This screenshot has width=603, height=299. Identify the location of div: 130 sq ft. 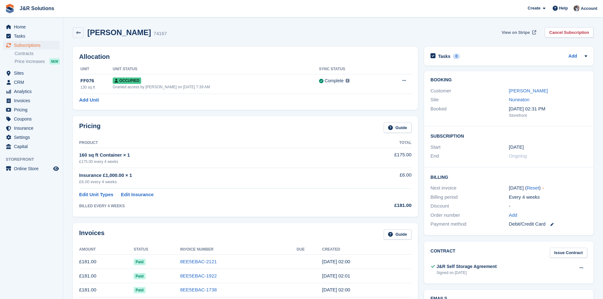
(97, 87).